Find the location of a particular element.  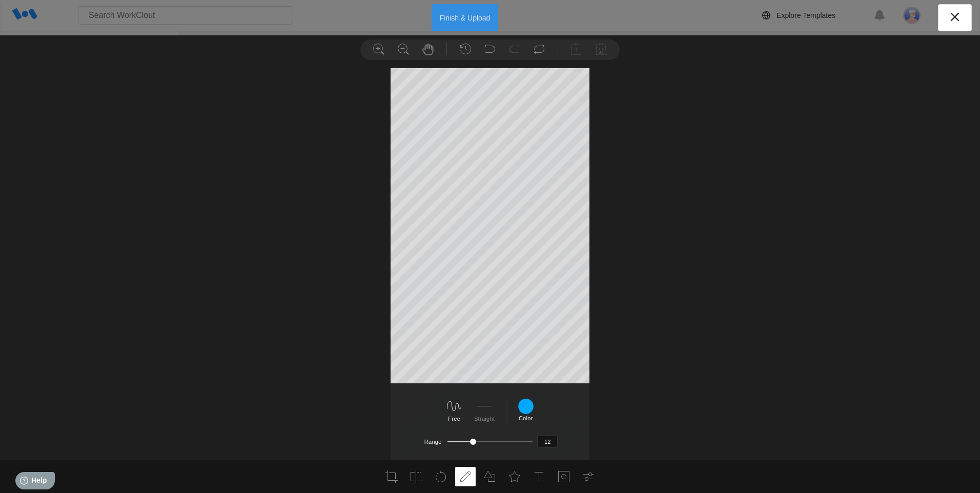

button: Finish & Upload is located at coordinates (465, 17).